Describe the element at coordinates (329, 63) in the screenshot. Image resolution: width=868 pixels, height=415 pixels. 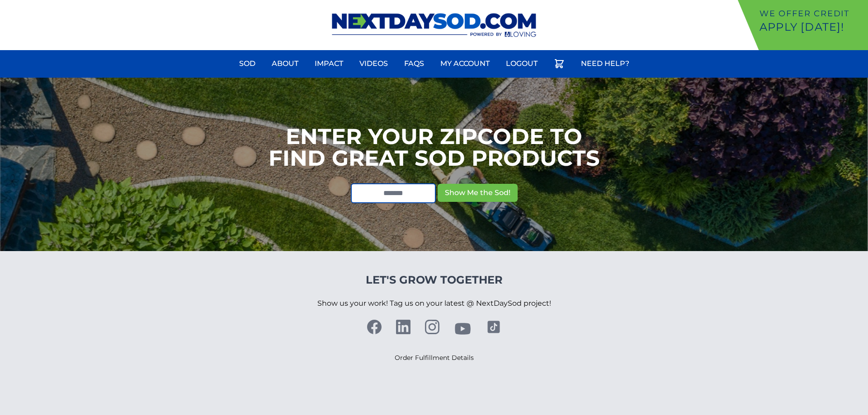
I see `a: Impact` at that location.